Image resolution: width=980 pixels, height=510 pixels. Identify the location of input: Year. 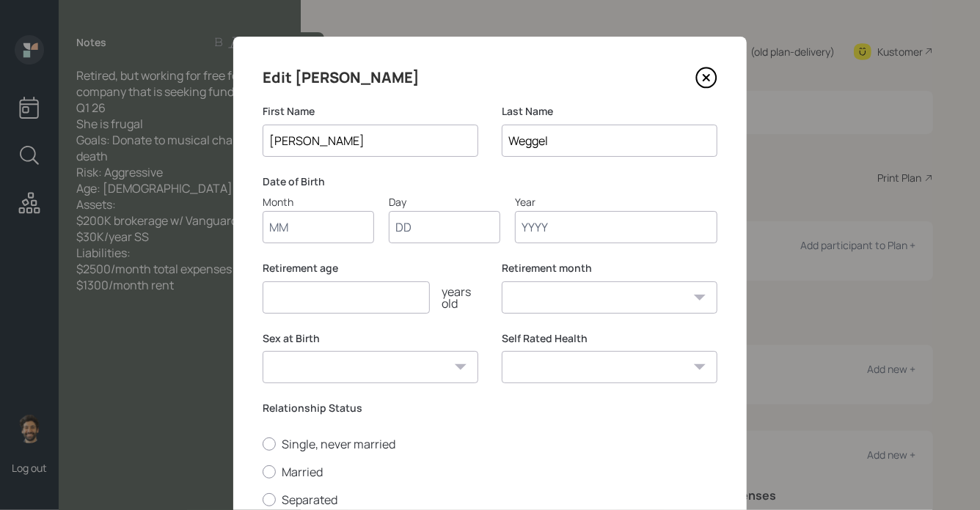
(616, 228).